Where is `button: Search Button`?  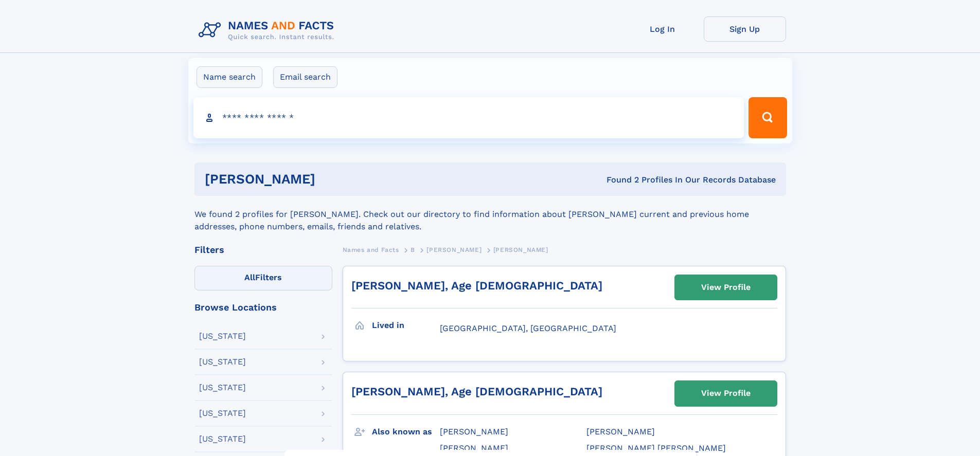 button: Search Button is located at coordinates (767, 118).